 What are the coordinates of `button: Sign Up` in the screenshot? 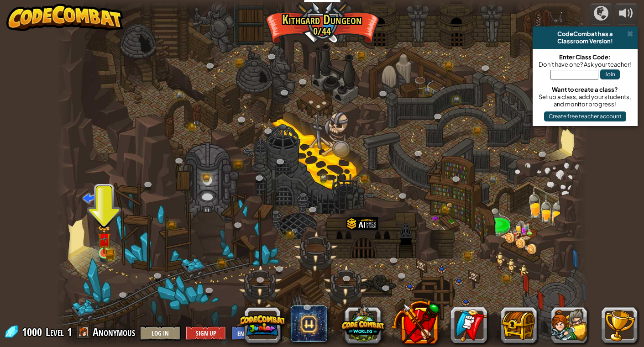 It's located at (206, 333).